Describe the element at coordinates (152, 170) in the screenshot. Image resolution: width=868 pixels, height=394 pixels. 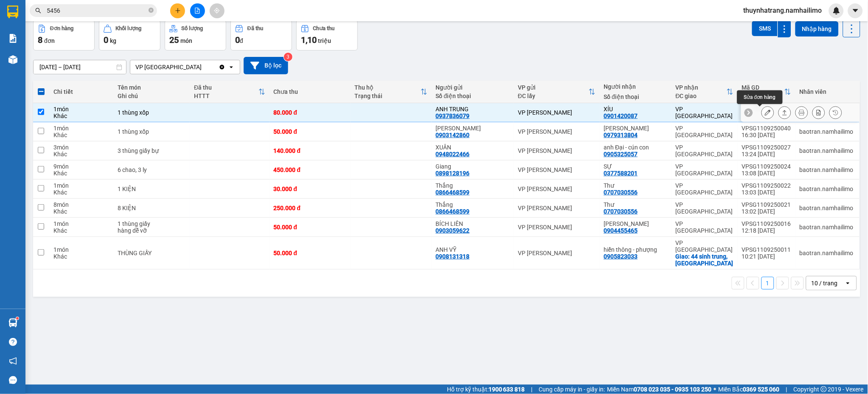
I see `div: 6 chao, 3 ly` at that location.